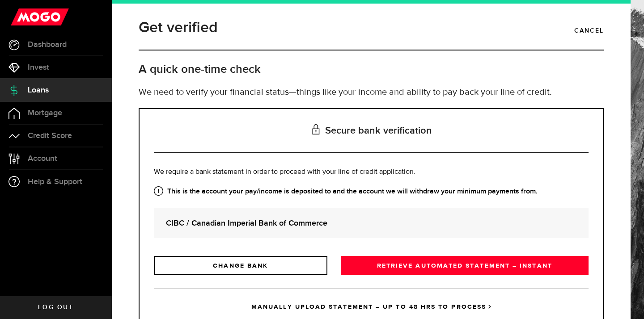 This screenshot has height=319, width=644. I want to click on span: Mortgage, so click(45, 113).